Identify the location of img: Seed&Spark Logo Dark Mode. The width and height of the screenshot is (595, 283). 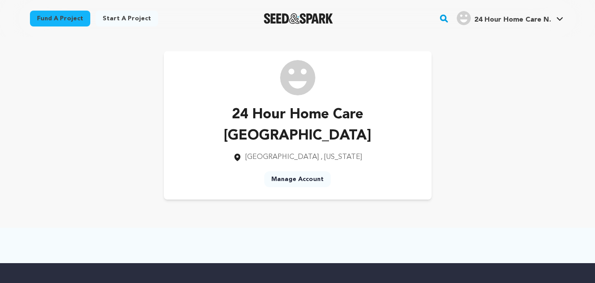
(298, 19).